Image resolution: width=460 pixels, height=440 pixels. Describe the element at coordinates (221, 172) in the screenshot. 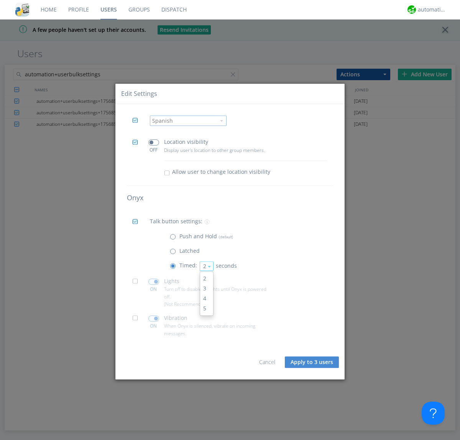

I see `span: Allow user to change location visibility` at that location.